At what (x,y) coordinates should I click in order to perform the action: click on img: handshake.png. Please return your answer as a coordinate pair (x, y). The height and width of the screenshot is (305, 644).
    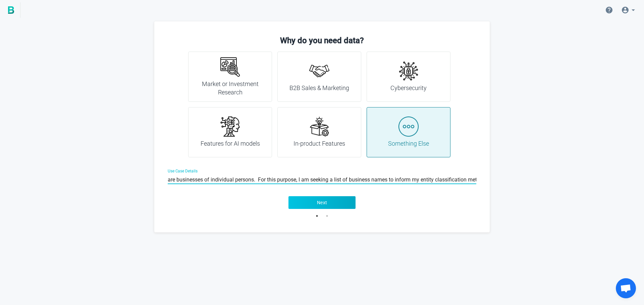
    Looking at the image, I should click on (319, 71).